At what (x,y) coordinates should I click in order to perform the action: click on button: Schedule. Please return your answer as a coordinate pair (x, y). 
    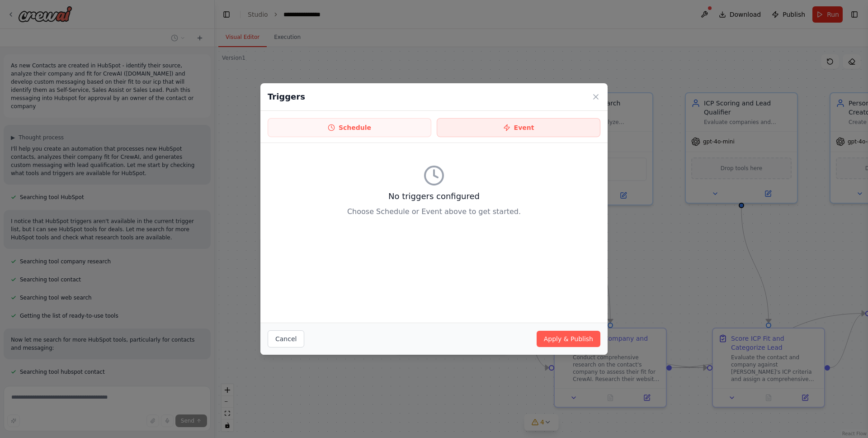
    Looking at the image, I should click on (349, 128).